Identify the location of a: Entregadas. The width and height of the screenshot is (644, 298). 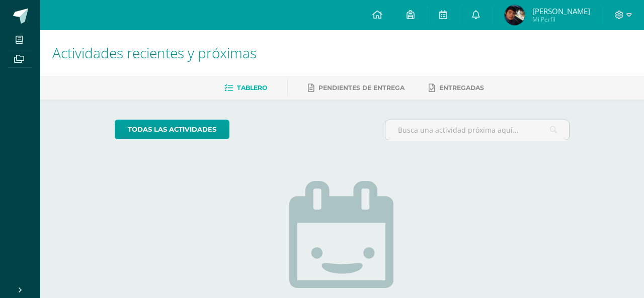
(456, 88).